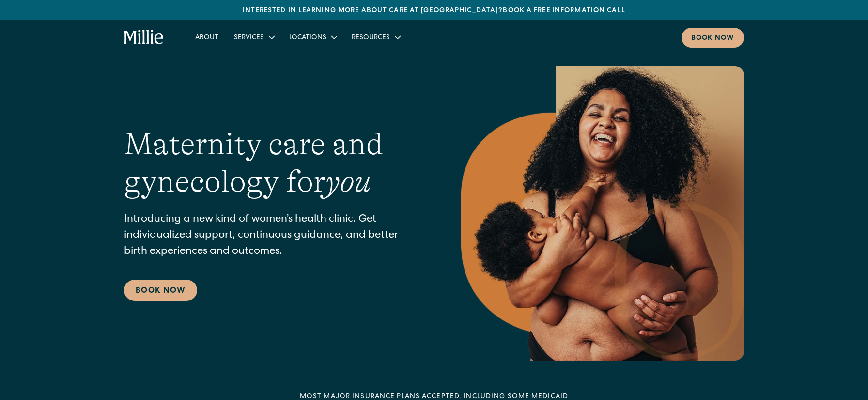  Describe the element at coordinates (207, 37) in the screenshot. I see `a: About` at that location.